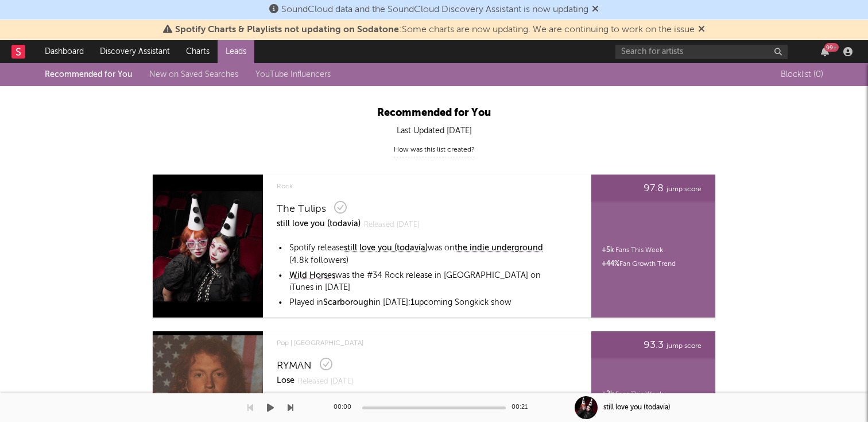 This screenshot has width=868, height=422. Describe the element at coordinates (420, 187) in the screenshot. I see `span: Rock` at that location.